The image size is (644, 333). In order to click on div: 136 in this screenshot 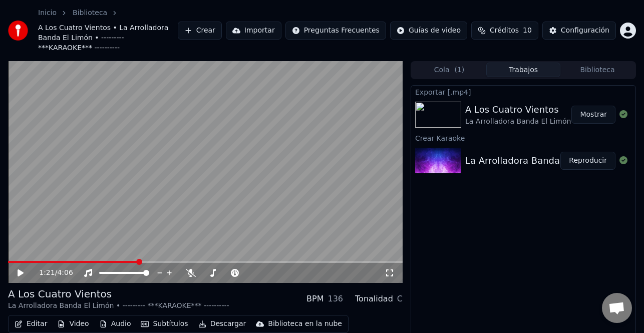, I will do `click(334, 298)`.